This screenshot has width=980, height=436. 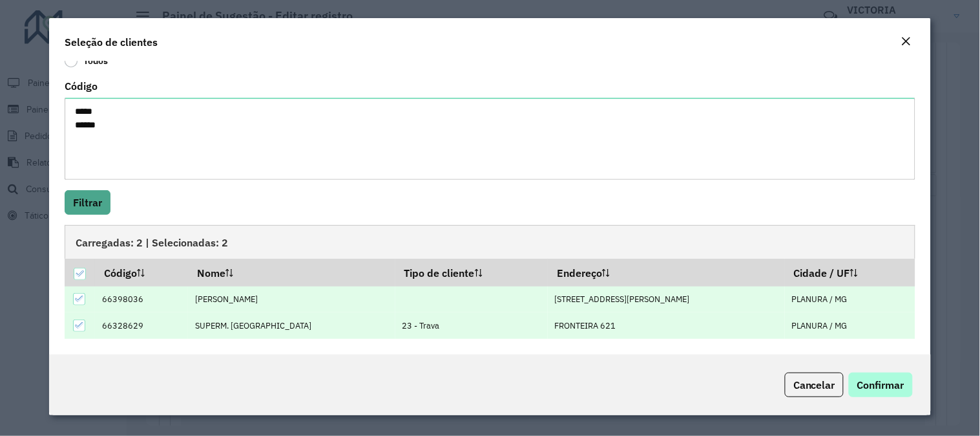 I want to click on em: Fechar, so click(x=907, y=41).